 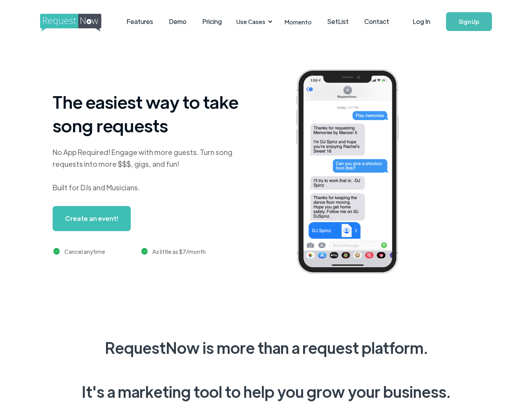 What do you see at coordinates (376, 22) in the screenshot?
I see `a: Contact` at bounding box center [376, 22].